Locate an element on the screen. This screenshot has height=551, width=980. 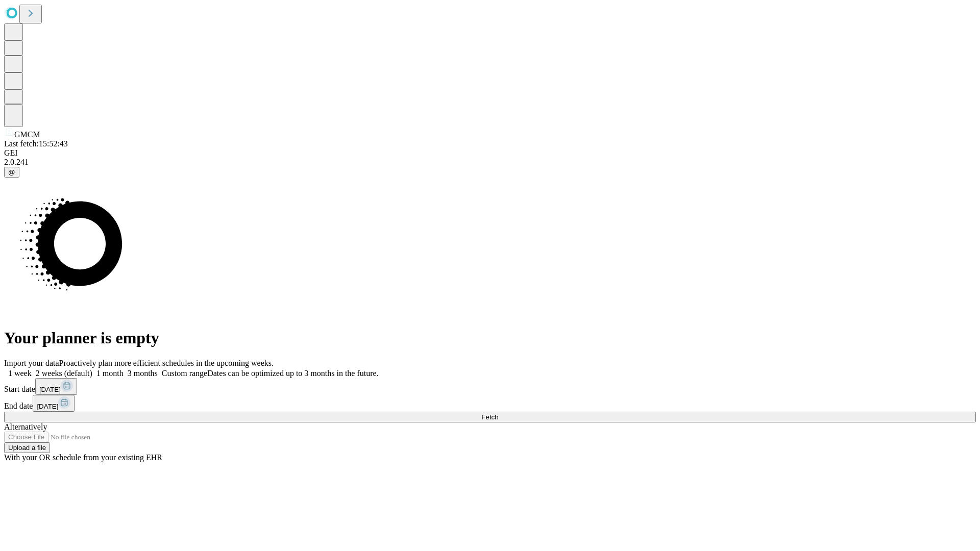
span: 3 months is located at coordinates (142, 373).